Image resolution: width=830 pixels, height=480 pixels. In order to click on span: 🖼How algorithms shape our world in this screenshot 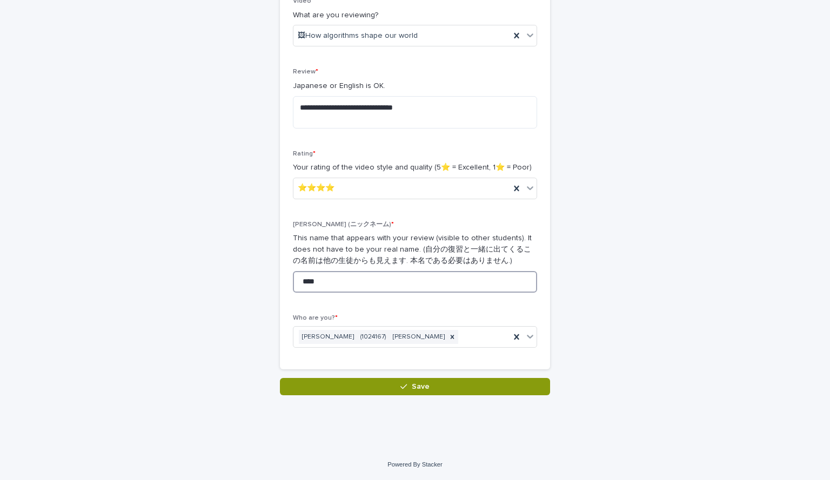, I will do `click(358, 36)`.